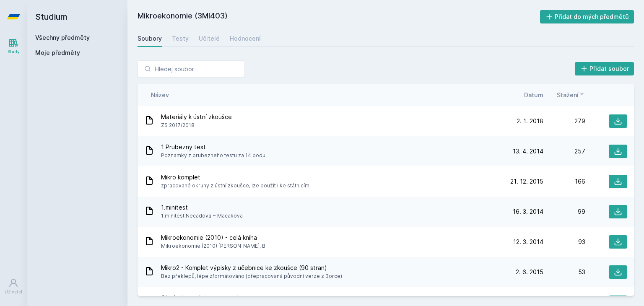 This screenshot has width=644, height=306. What do you see at coordinates (209, 39) in the screenshot?
I see `div: Učitelé` at bounding box center [209, 39].